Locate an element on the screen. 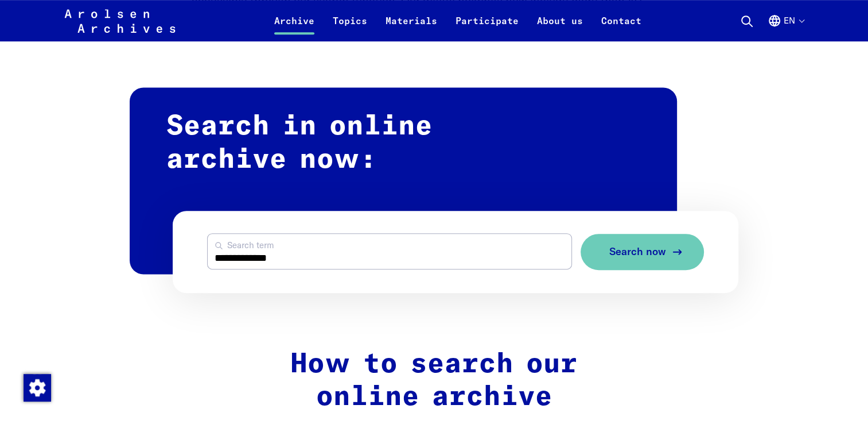  button: Search now is located at coordinates (642, 252).